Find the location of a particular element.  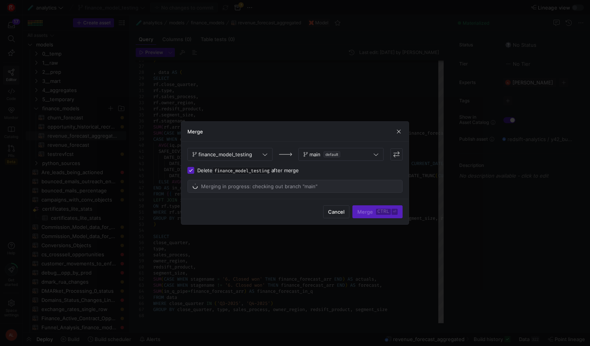

label: Delete after merge is located at coordinates (246, 170).